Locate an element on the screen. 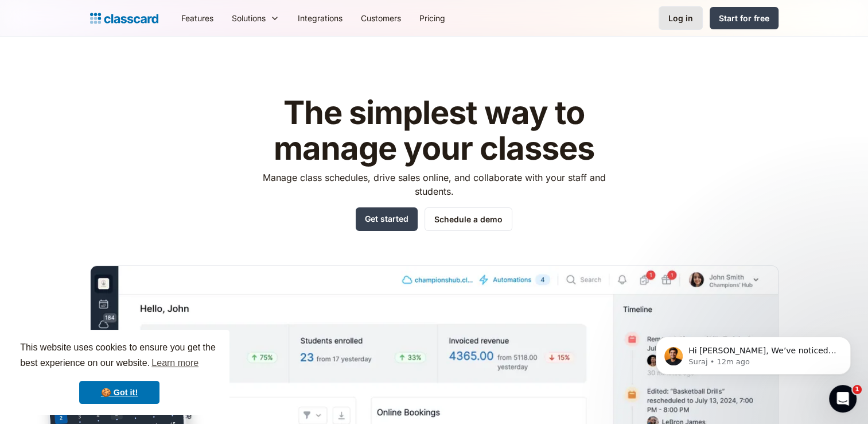  a: Start for free is located at coordinates (745, 17).